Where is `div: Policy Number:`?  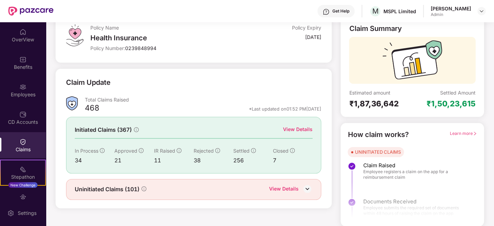
div: Policy Number: is located at coordinates (167, 48).